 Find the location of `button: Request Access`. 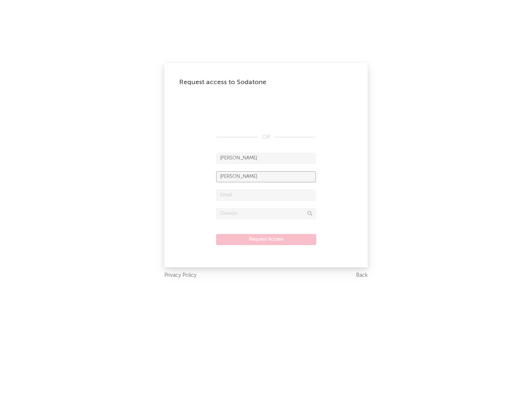

button: Request Access is located at coordinates (266, 240).